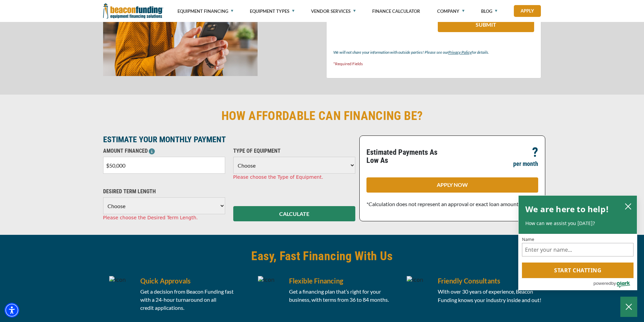  I want to click on button: close chatbox, so click(628, 206).